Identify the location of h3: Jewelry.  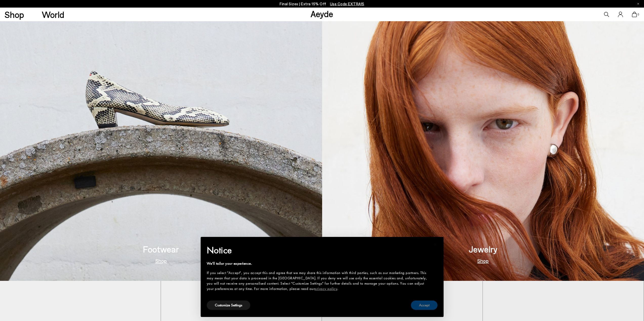
(483, 249).